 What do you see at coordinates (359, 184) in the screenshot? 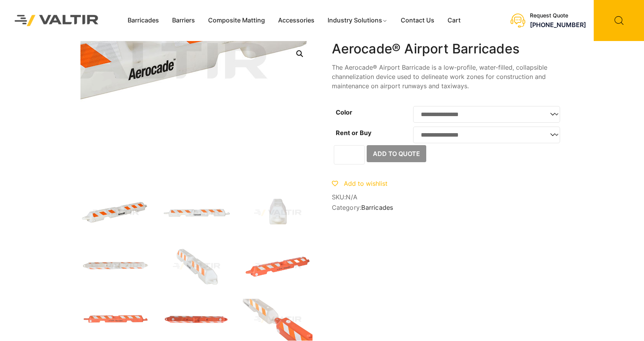
I see `a: Add to wishlist` at bounding box center [359, 184].